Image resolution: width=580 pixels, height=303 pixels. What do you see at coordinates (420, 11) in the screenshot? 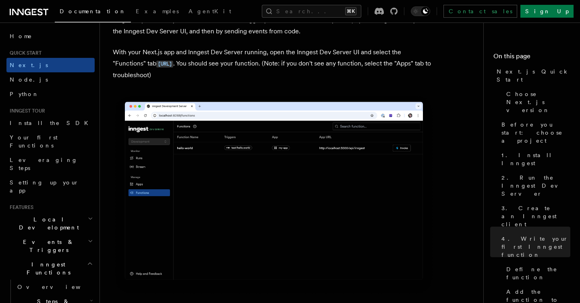
I see `button: Toggle dark mode` at bounding box center [420, 11].